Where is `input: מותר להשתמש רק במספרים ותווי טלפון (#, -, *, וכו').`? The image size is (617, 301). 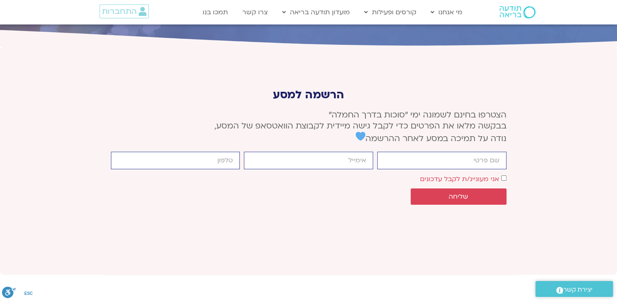 input: מותר להשתמש רק במספרים ותווי טלפון (#, -, *, וכו'). is located at coordinates (175, 160).